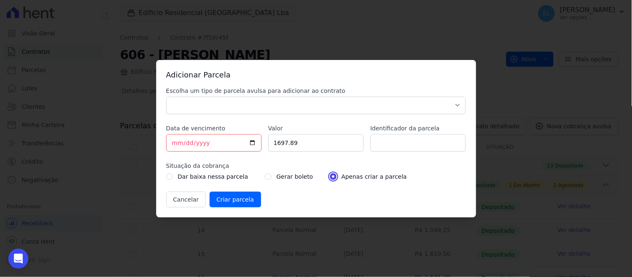 The width and height of the screenshot is (632, 277). Describe the element at coordinates (235, 200) in the screenshot. I see `input: Criar parcela` at that location.